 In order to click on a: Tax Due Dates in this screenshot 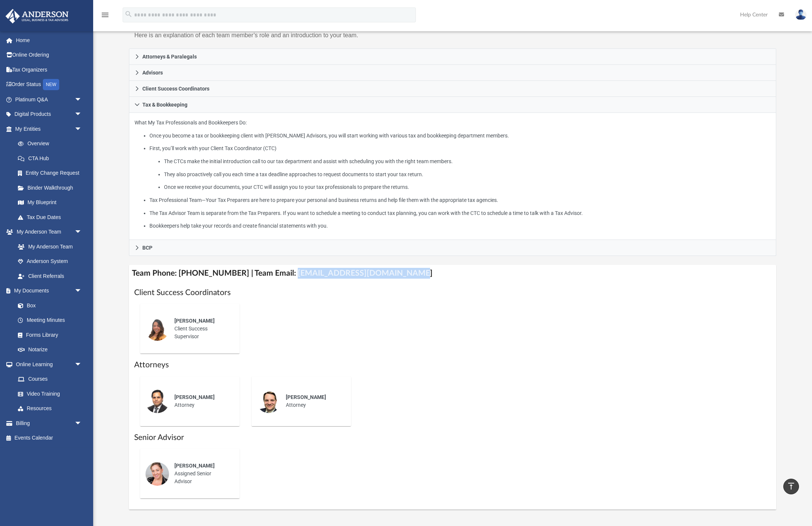, I will do `click(52, 217)`.